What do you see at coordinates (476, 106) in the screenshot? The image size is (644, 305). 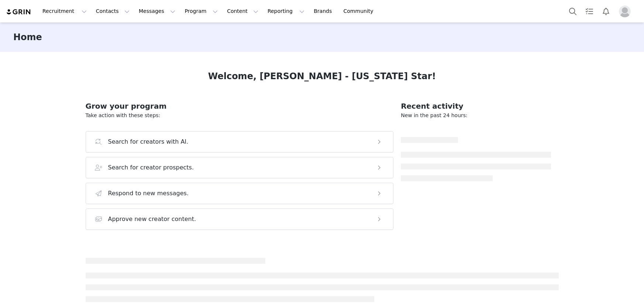 I see `h2: Recent activity` at bounding box center [476, 106].